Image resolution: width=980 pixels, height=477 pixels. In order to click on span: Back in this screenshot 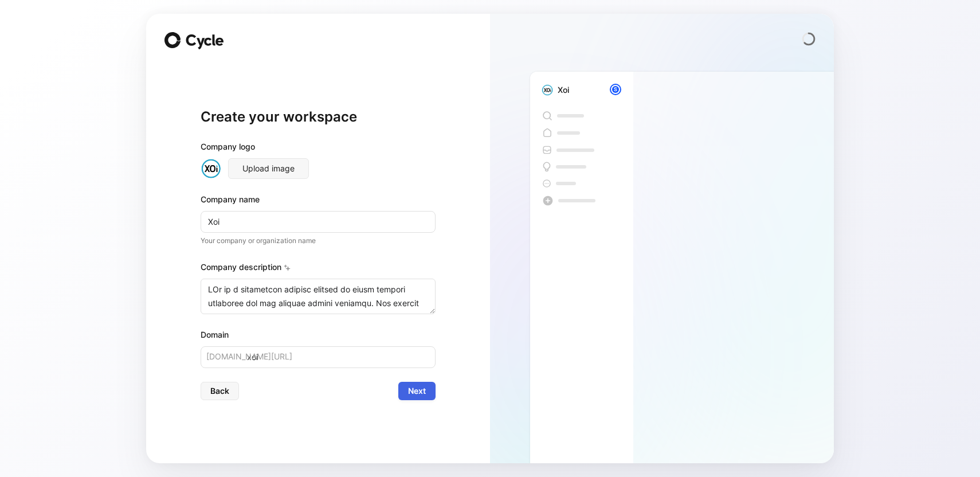, I will do `click(220, 391)`.